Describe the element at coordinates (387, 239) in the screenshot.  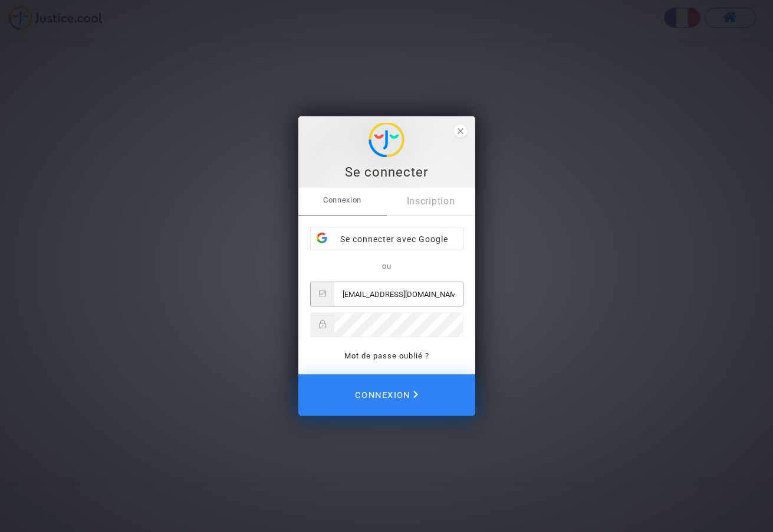
I see `div: Se connecter avec Google` at that location.